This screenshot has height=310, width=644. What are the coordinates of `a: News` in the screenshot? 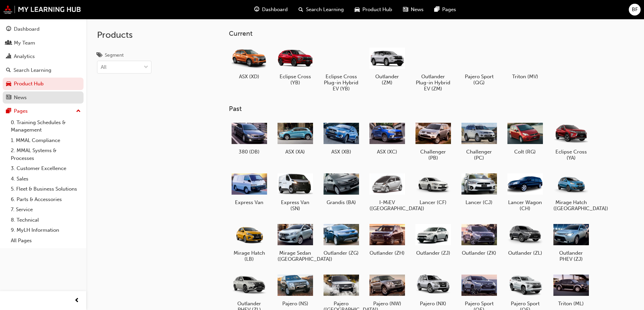 It's located at (43, 97).